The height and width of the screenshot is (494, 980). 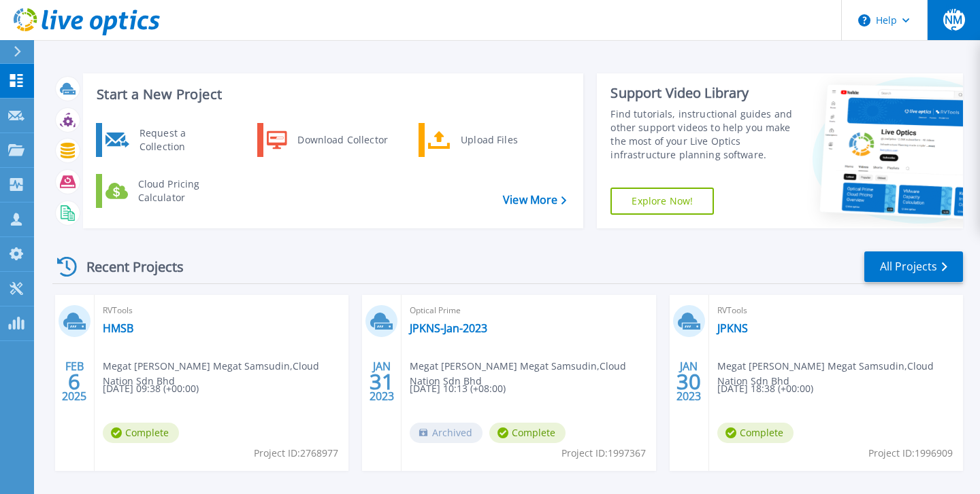 What do you see at coordinates (331, 95) in the screenshot?
I see `h3: Start a New Project` at bounding box center [331, 95].